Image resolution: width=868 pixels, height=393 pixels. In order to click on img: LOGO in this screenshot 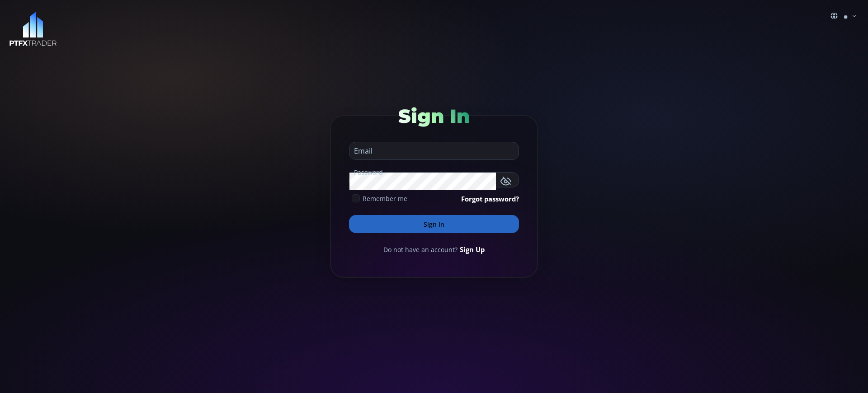, I will do `click(33, 29)`.